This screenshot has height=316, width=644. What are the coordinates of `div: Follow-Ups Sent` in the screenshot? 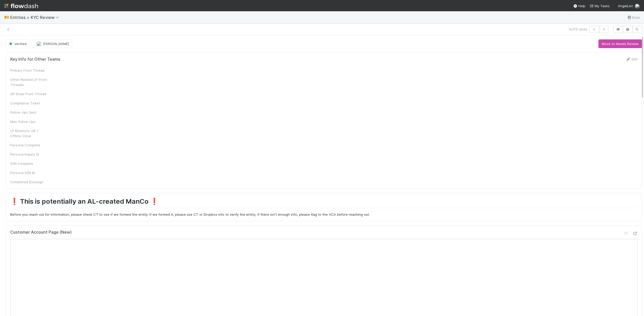 It's located at (30, 113).